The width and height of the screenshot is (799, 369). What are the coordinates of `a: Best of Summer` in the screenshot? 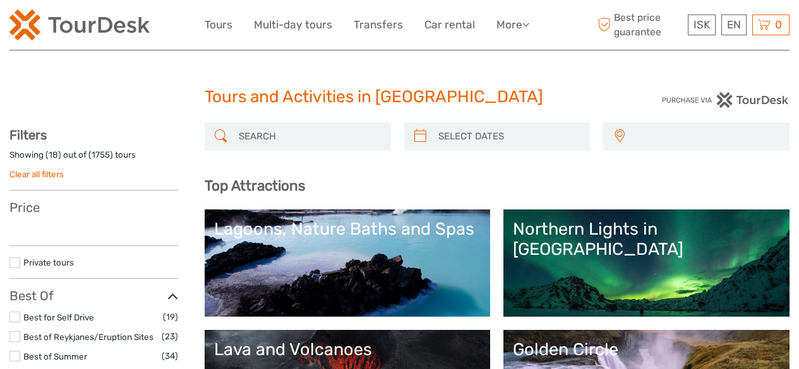 It's located at (55, 357).